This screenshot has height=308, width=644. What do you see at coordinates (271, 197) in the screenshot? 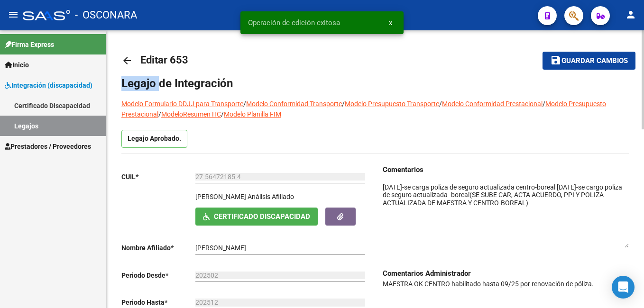
I see `div: Análisis Afiliado` at bounding box center [271, 197].